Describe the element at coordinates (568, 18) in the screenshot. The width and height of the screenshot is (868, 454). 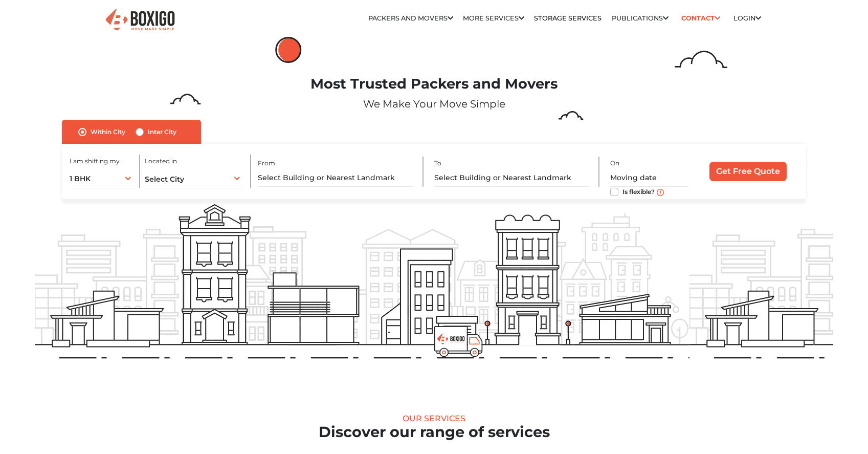
I see `a: Storage Services` at that location.